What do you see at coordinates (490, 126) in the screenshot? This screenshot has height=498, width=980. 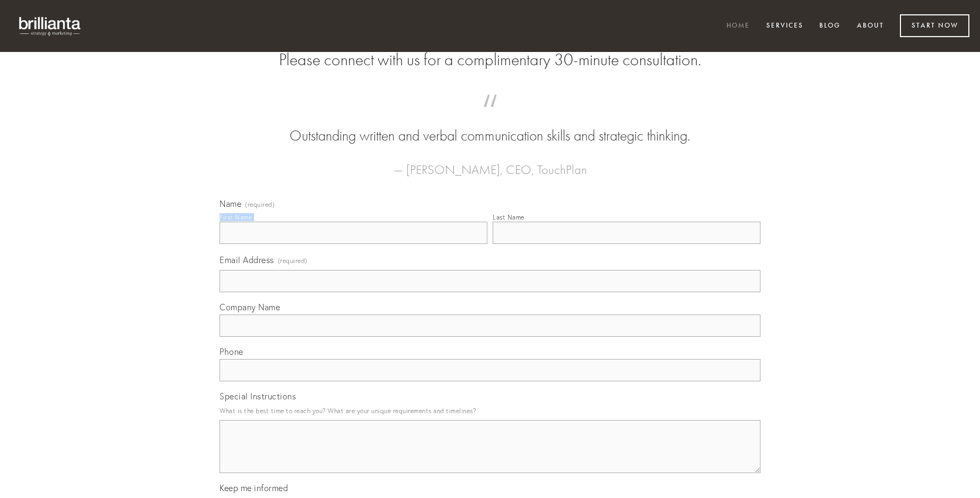 I see `blockquote: Outstanding written and verbal communication skills and strategic thinking.` at bounding box center [490, 126].